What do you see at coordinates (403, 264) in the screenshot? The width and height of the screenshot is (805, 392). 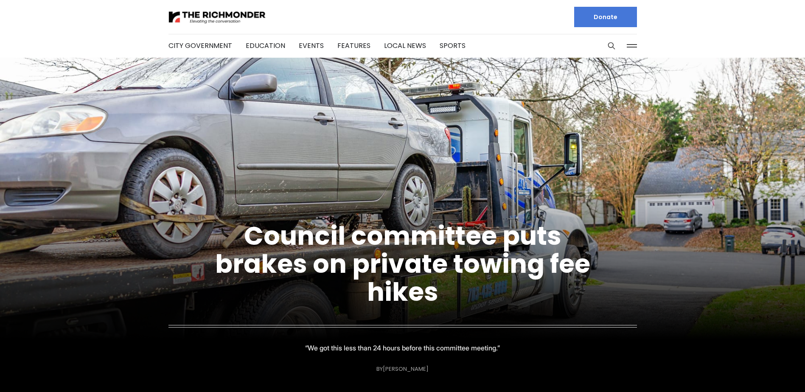 I see `a: Council committee puts brakes on private towing fee hikes` at bounding box center [403, 264].